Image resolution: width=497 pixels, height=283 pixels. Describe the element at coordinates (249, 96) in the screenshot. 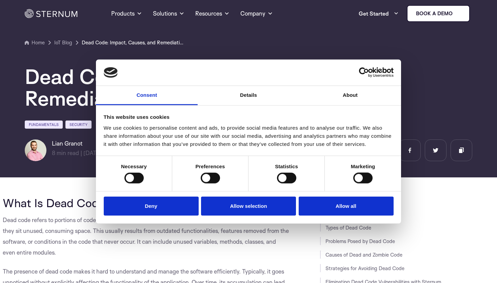

I see `a: Details` at that location.